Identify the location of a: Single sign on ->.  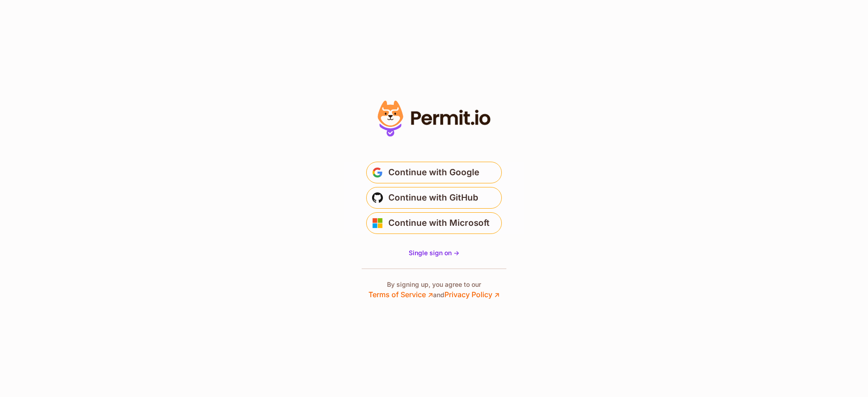
(434, 253).